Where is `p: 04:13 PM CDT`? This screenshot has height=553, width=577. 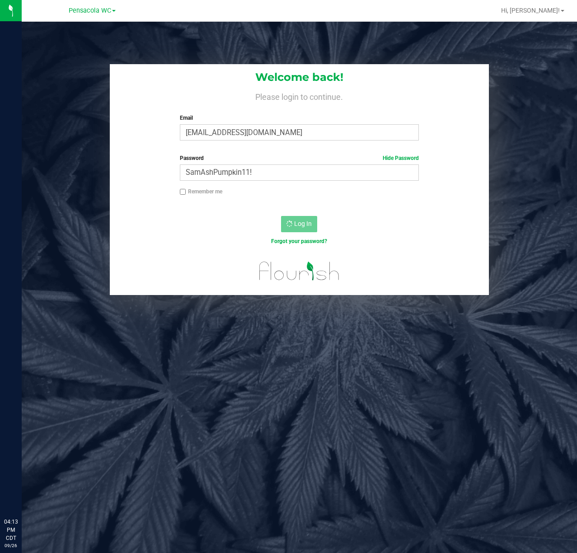
p: 04:13 PM CDT is located at coordinates (11, 530).